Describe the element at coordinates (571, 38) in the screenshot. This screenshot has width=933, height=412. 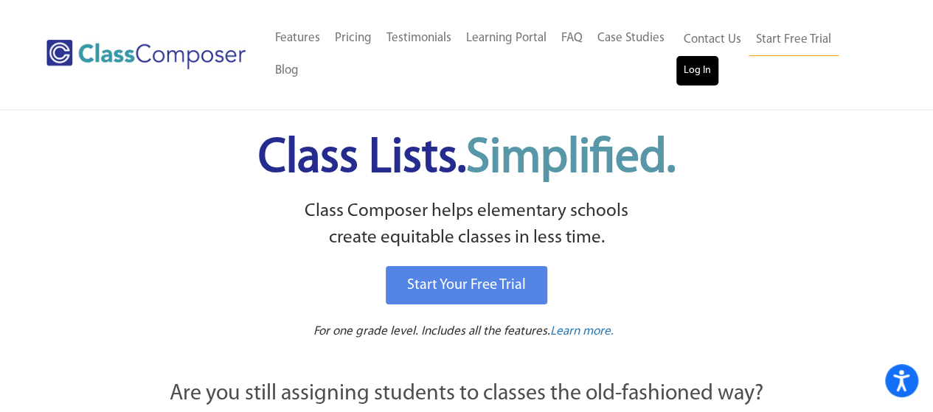
I see `a: FAQ` at that location.